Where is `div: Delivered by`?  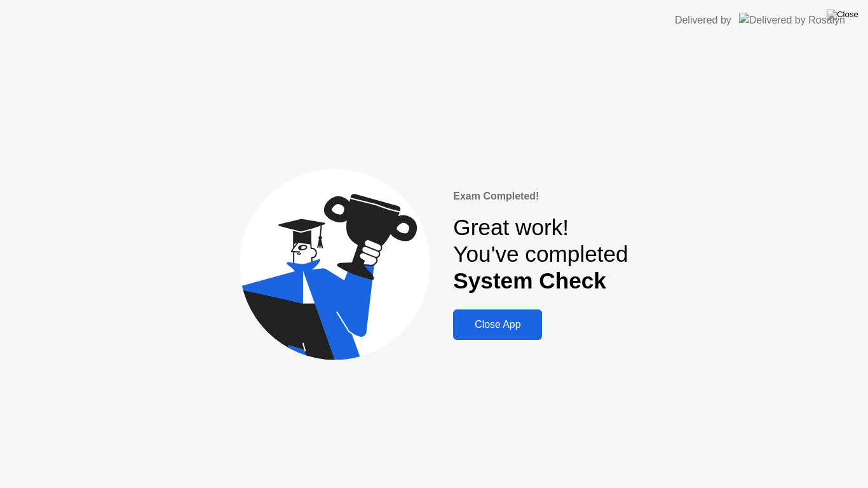
div: Delivered by is located at coordinates (702, 21).